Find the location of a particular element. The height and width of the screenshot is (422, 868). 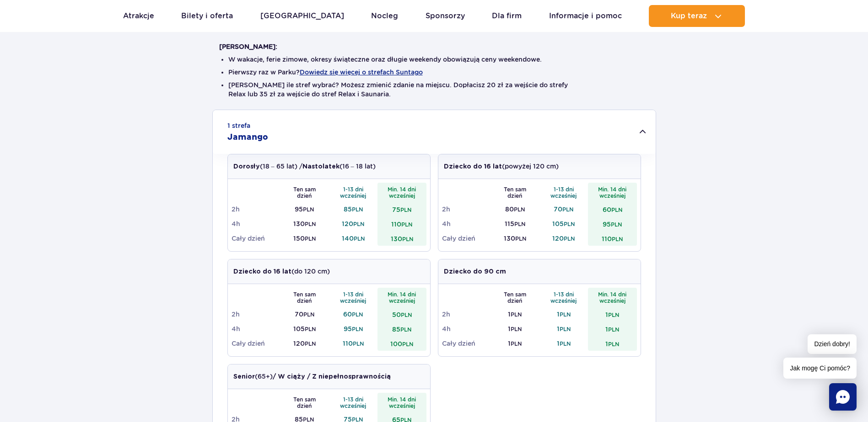

h2: Jamango is located at coordinates (247, 137).